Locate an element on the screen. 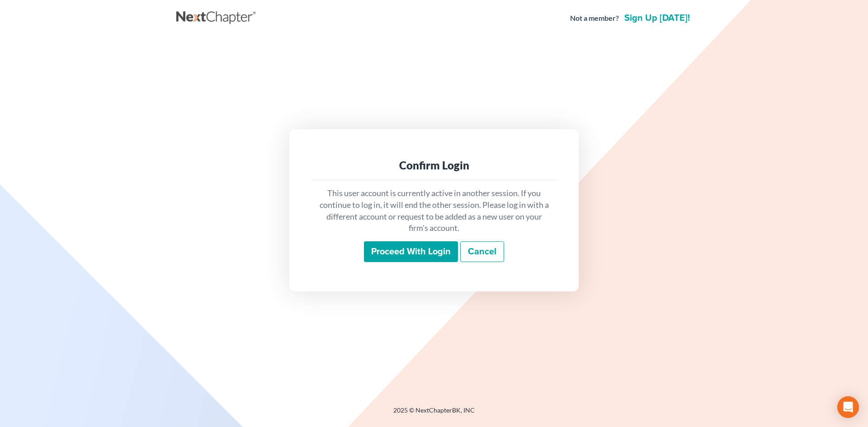  input: Proceed with login is located at coordinates (411, 252).